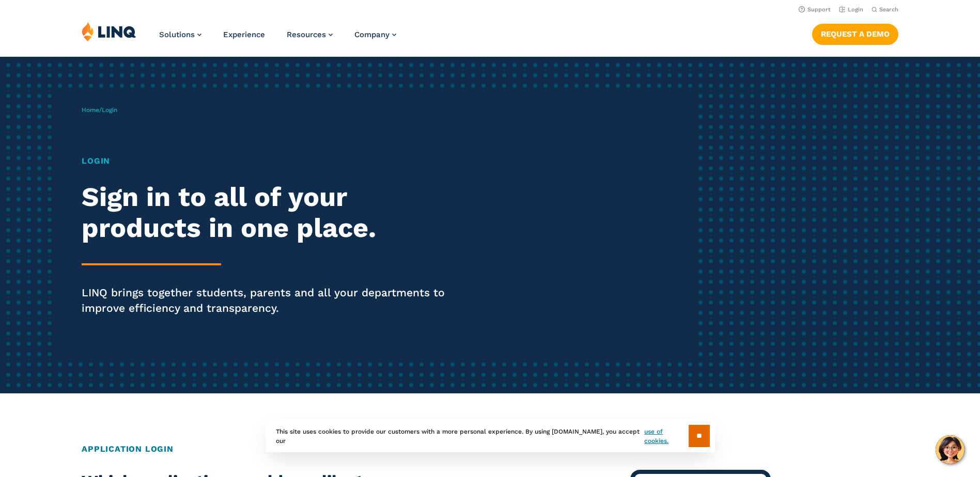 The height and width of the screenshot is (477, 980). I want to click on a: Resources, so click(309, 34).